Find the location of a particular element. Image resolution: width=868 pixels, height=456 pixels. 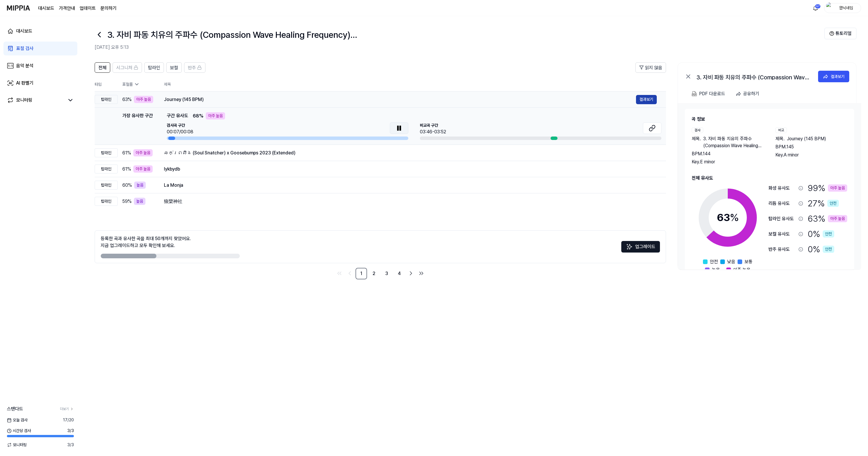

span: 검사곡 구간 is located at coordinates (180, 125).